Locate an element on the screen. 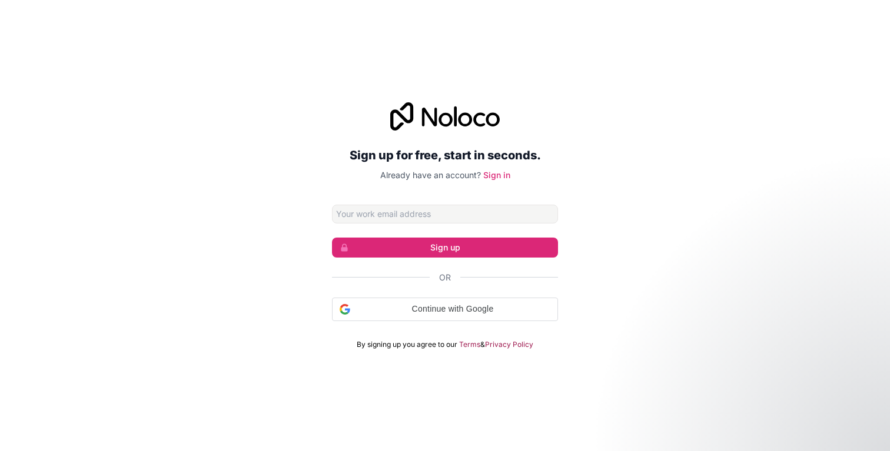 Image resolution: width=890 pixels, height=451 pixels. span: Already have an account? is located at coordinates (430, 175).